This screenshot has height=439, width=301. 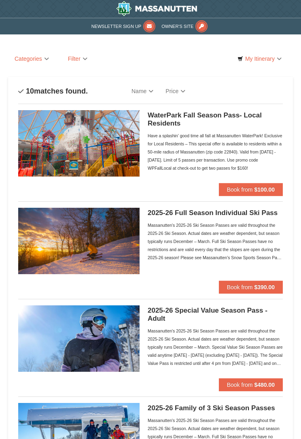 What do you see at coordinates (157, 9) in the screenshot?
I see `a: Massanutten Resort` at bounding box center [157, 9].